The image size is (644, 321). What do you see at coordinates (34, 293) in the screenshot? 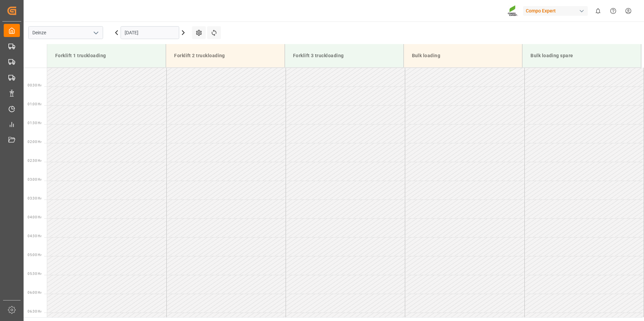
I see `span: 06:00 Hr` at bounding box center [34, 293].